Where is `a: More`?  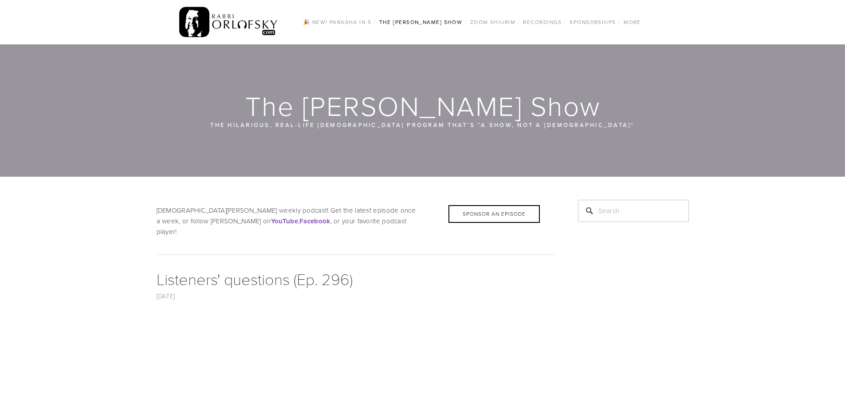 a: More is located at coordinates (632, 22).